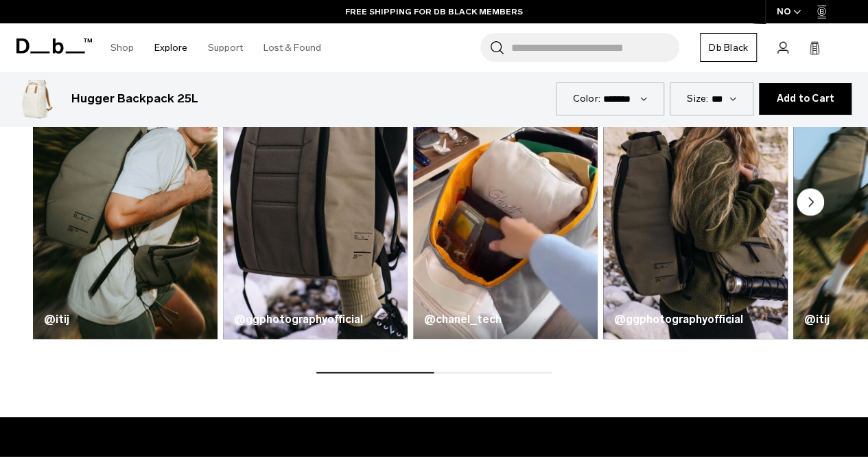 The image size is (868, 457). Describe the element at coordinates (171, 47) in the screenshot. I see `a: Explore` at that location.